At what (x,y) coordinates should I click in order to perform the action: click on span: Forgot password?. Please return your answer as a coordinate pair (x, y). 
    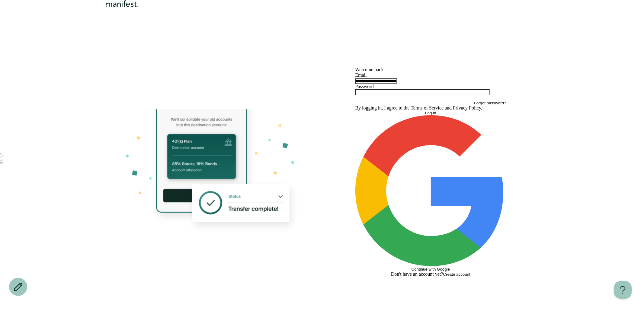
    Looking at the image, I should click on (490, 103).